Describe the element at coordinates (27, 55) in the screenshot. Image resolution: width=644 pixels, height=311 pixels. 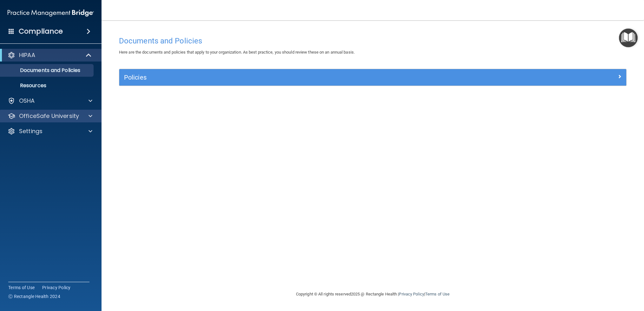
I see `p: HIPAA` at that location.